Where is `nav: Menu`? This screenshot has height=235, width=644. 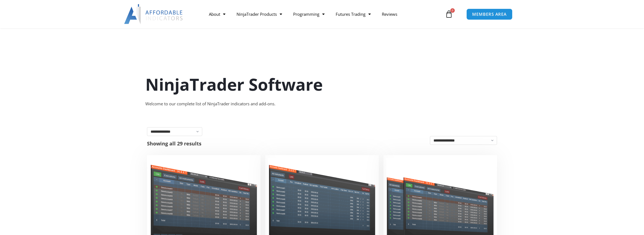
nav: Menu is located at coordinates (323, 14).